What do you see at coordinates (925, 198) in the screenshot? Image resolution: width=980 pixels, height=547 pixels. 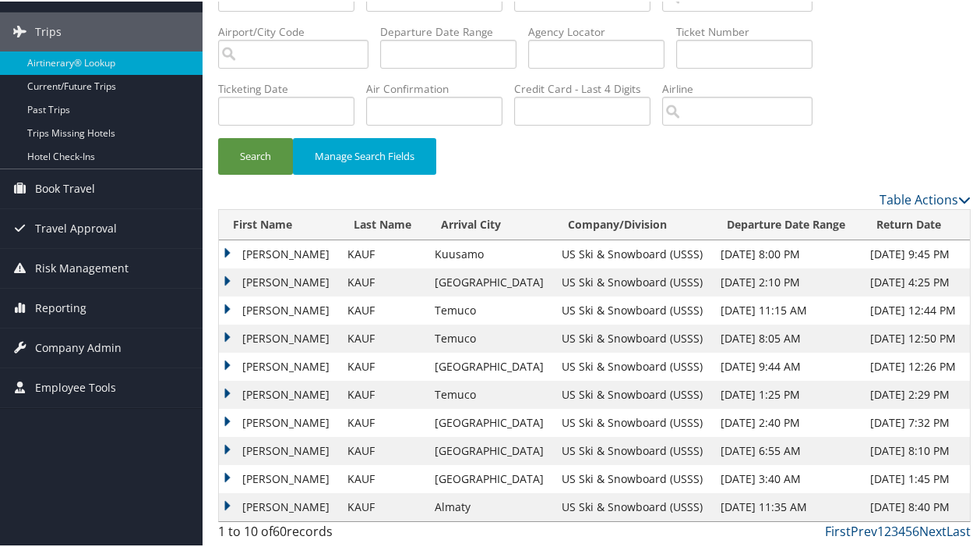 I see `a: Table Actions` at bounding box center [925, 198].